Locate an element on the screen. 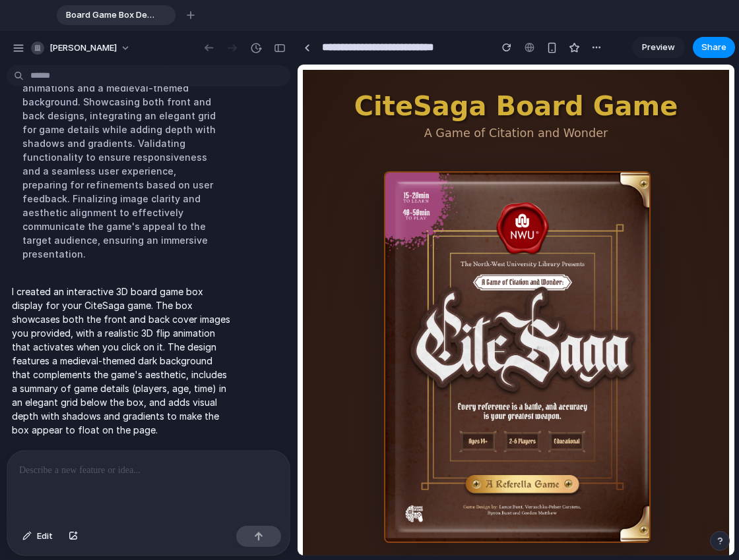 The image size is (739, 560). span: Board Game Box Design Sample is located at coordinates (108, 16).